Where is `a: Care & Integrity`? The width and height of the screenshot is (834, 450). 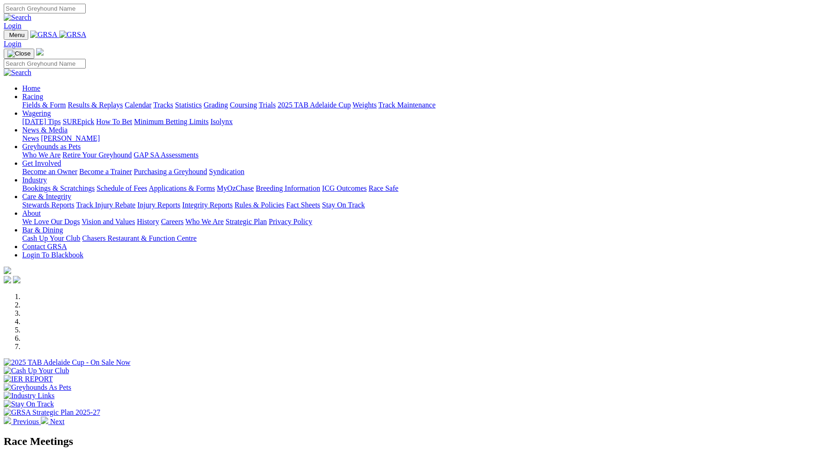
a: Care & Integrity is located at coordinates (47, 196).